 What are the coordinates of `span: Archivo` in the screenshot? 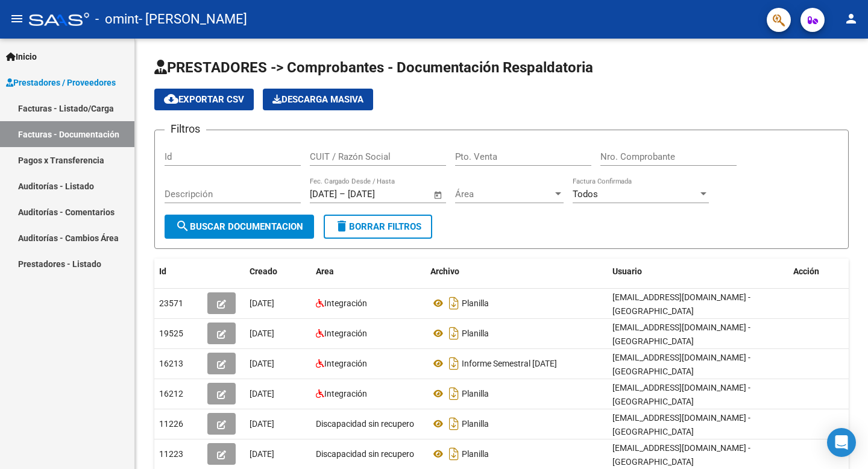 It's located at (445, 271).